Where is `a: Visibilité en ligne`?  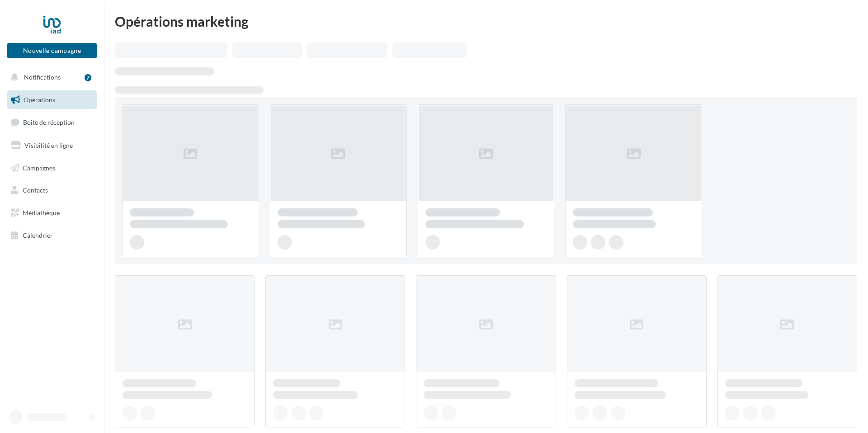
a: Visibilité en ligne is located at coordinates (52, 145).